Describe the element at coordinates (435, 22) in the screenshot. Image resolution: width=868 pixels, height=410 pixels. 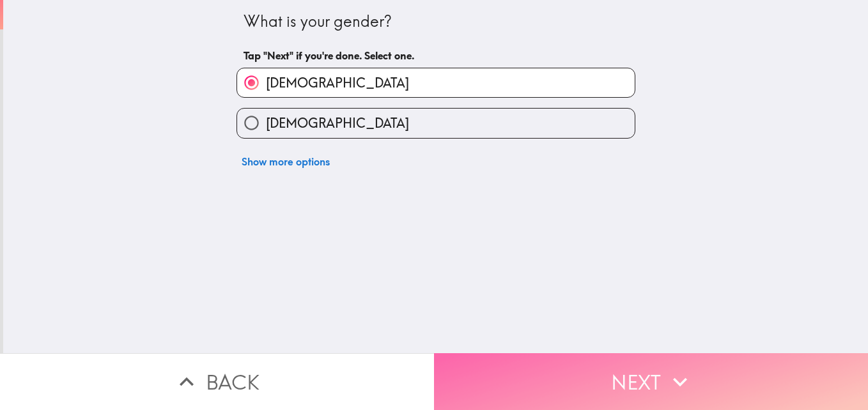
I see `div: What is your gender?` at that location.